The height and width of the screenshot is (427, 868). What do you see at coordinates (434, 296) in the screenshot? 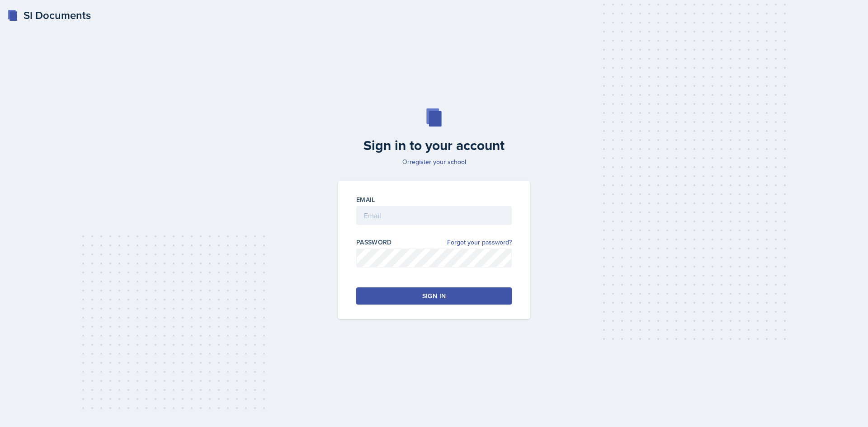
I see `div: Sign in` at bounding box center [434, 296].